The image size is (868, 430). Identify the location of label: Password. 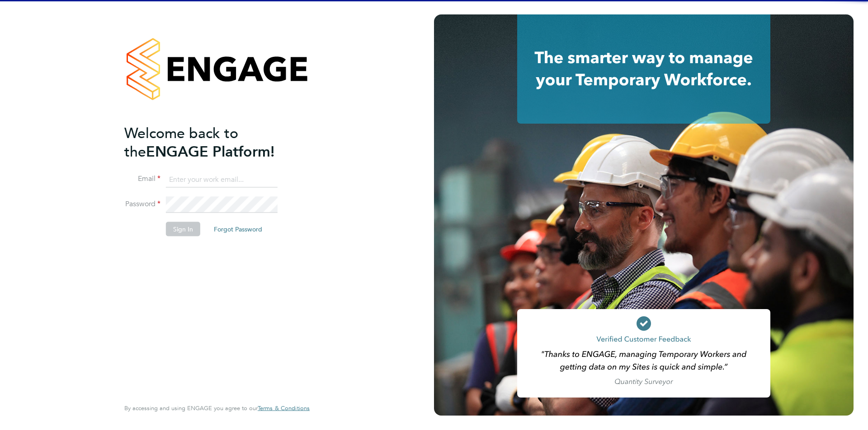
(142, 204).